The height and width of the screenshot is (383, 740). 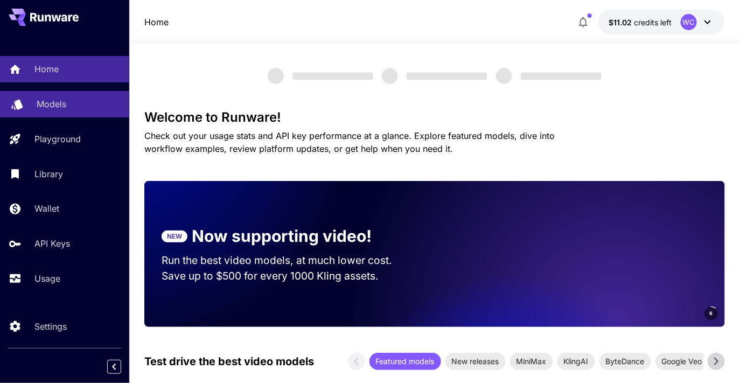 I want to click on div: WC, so click(x=689, y=22).